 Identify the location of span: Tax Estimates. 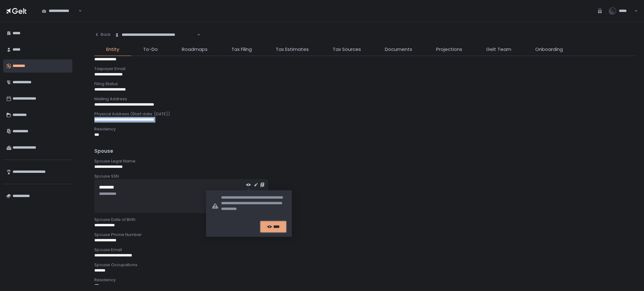
(292, 50).